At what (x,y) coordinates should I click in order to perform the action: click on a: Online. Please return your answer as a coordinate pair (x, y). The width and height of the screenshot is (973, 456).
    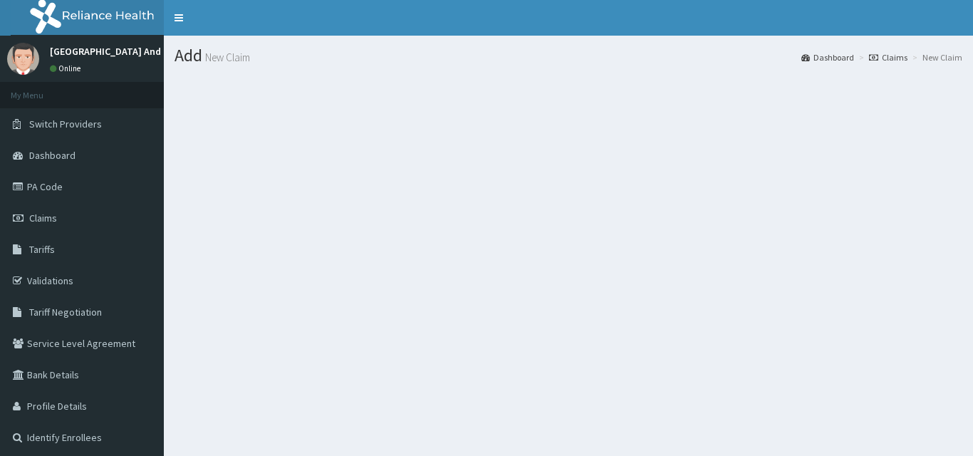
    Looking at the image, I should click on (67, 68).